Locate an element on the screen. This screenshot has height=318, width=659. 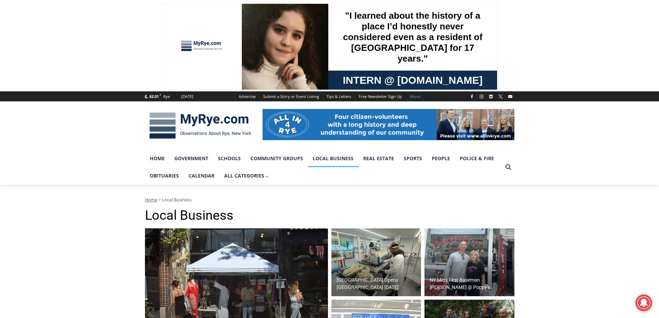
a: Facebook is located at coordinates (472, 97).